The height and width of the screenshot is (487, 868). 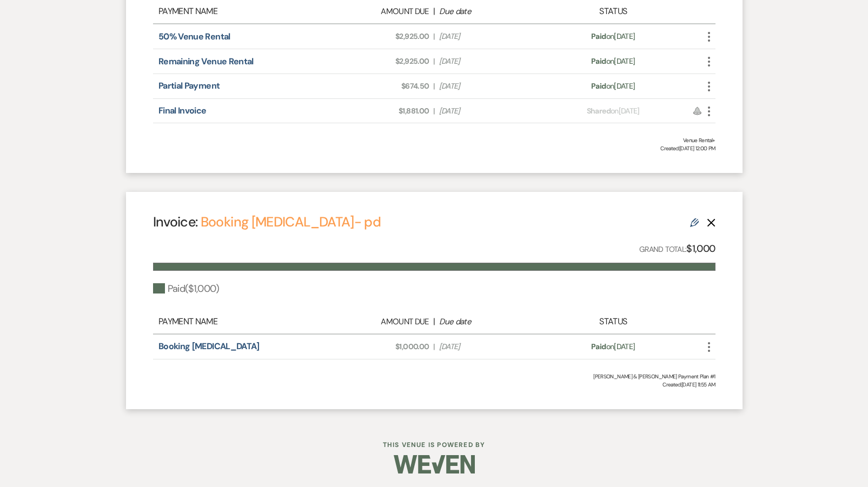 I want to click on a: Final Invoice, so click(x=182, y=110).